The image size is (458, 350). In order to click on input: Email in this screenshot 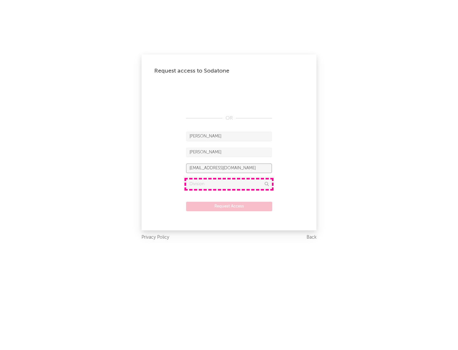, I will do `click(229, 168)`.